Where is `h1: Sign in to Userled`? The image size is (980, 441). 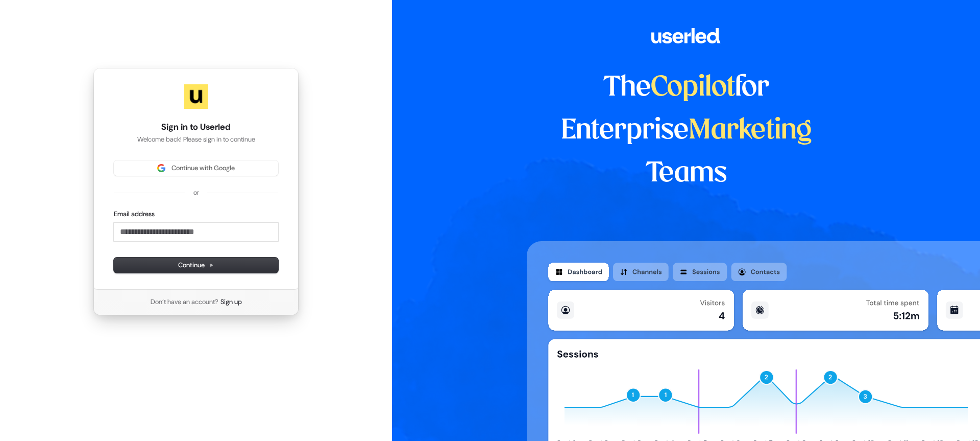
h1: Sign in to Userled is located at coordinates (196, 127).